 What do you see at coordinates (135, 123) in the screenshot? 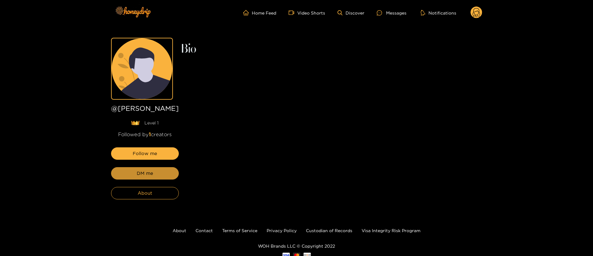
I see `img: lavel grade` at bounding box center [135, 123].